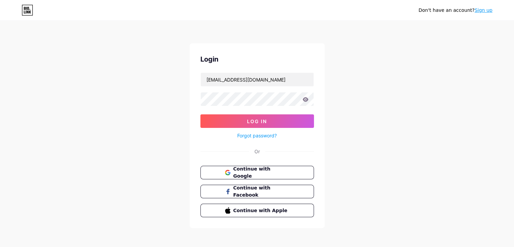  What do you see at coordinates (257, 151) in the screenshot?
I see `div: Or` at bounding box center [257, 151].